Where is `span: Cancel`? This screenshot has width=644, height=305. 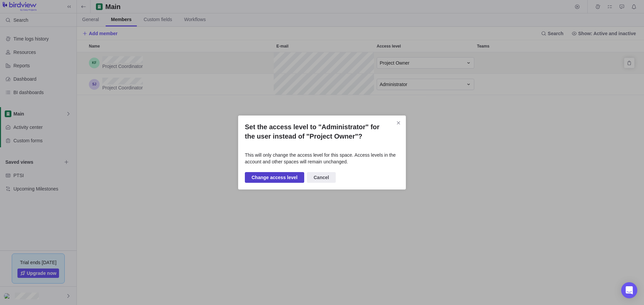
span: Cancel is located at coordinates (321, 177).